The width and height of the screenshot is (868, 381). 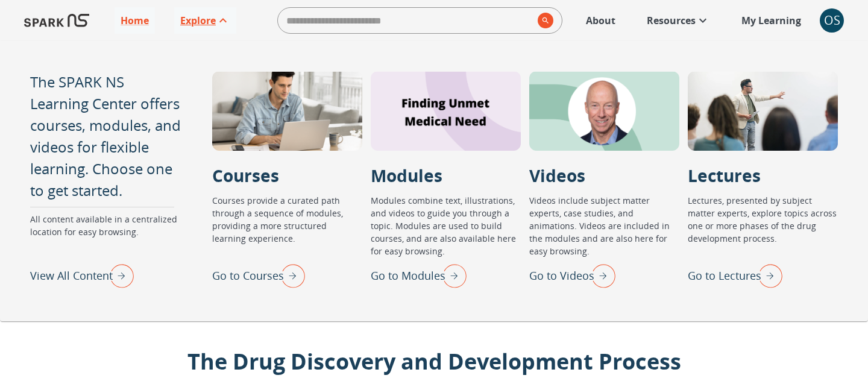 What do you see at coordinates (562, 275) in the screenshot?
I see `p: Go to Videos` at bounding box center [562, 275].